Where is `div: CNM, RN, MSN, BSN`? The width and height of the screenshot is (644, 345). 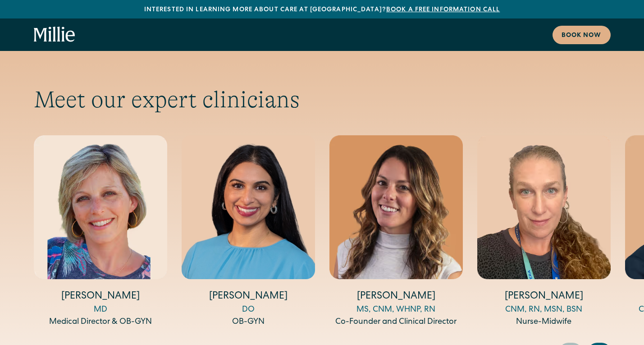 div: CNM, RN, MSN, BSN is located at coordinates (544, 310).